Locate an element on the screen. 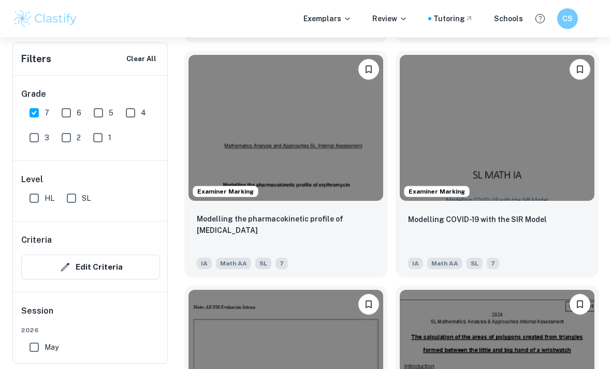 The image size is (611, 369). p: Modelling COVID-19 with the SIR Model is located at coordinates (478, 220).